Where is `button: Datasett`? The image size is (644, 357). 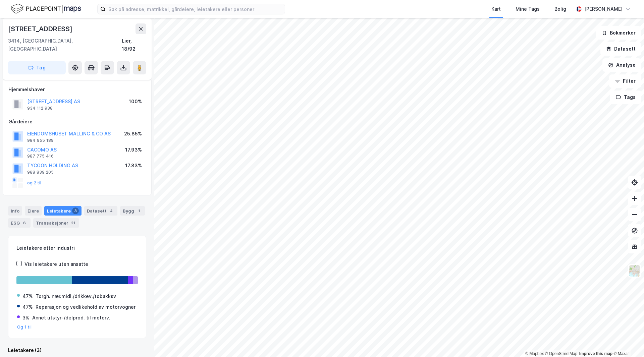
button: Datasett is located at coordinates (621, 49).